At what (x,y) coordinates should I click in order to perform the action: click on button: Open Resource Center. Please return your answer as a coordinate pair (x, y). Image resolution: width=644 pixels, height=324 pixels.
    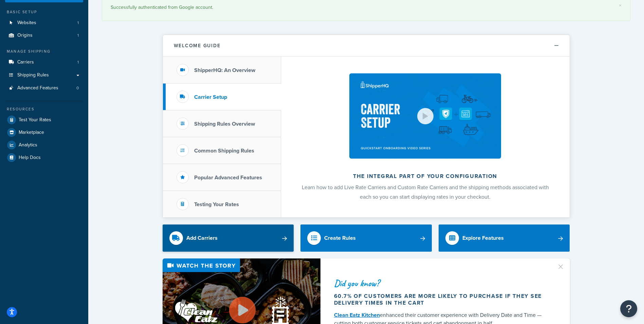
    Looking at the image, I should click on (629, 308).